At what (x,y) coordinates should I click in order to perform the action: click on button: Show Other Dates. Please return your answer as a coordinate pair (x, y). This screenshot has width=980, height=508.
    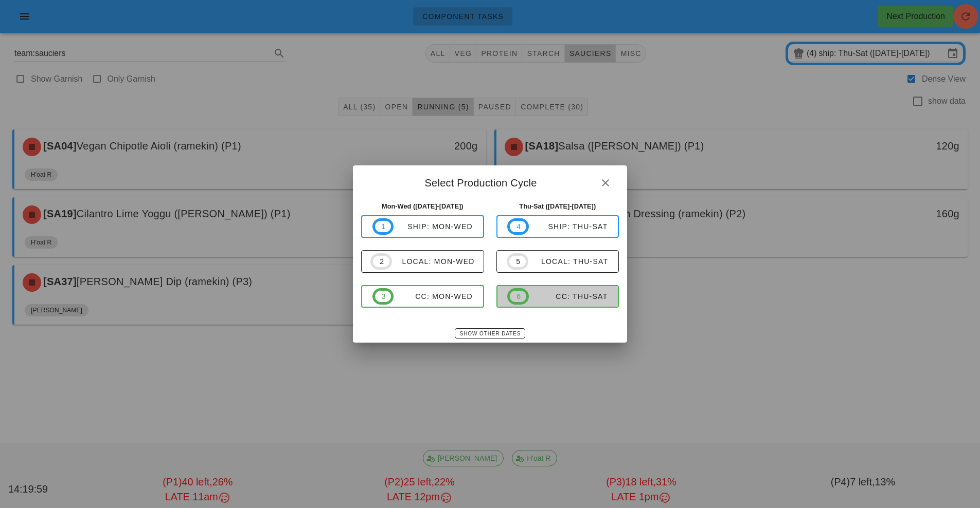
    Looking at the image, I should click on (490, 333).